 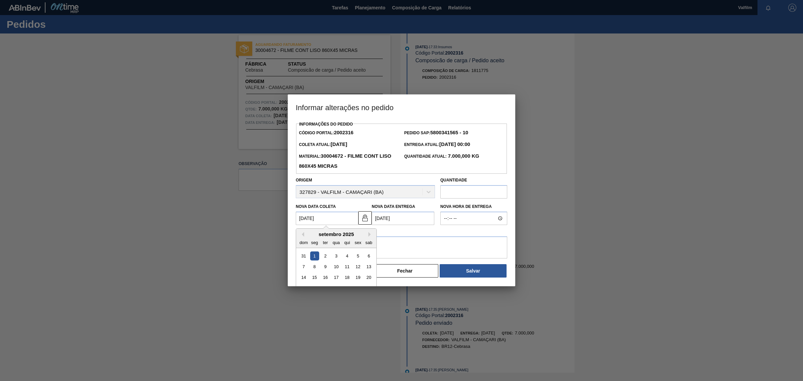 I want to click on div: Choose sexta-feira, 12 de setembro de 2025, so click(x=358, y=266).